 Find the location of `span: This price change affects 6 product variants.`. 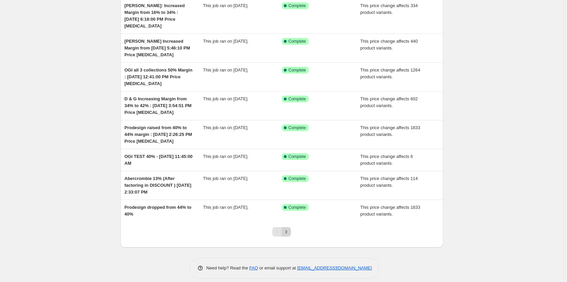

span: This price change affects 6 product variants. is located at coordinates (386, 160).